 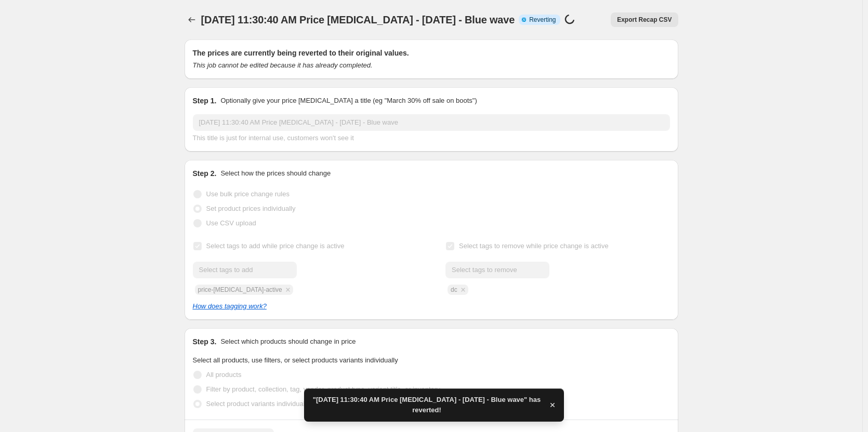 What do you see at coordinates (276, 173) in the screenshot?
I see `p: Select how the prices should change` at bounding box center [276, 173].